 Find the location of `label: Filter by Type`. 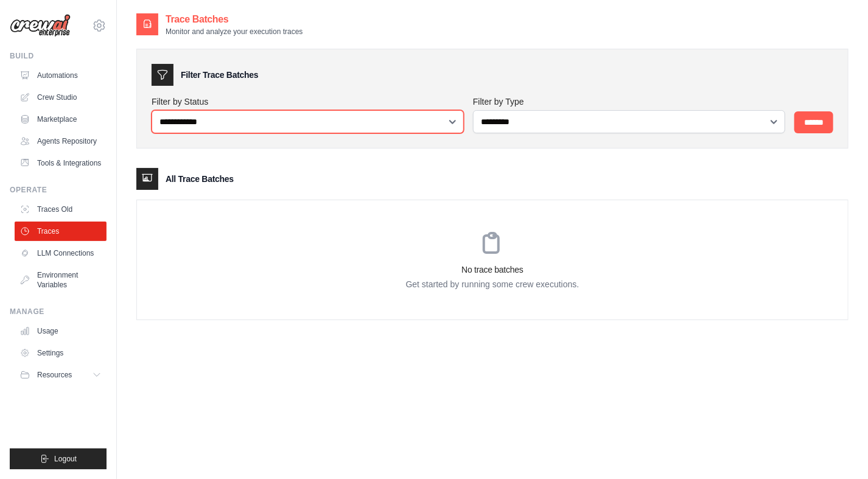

label: Filter by Type is located at coordinates (628, 101).